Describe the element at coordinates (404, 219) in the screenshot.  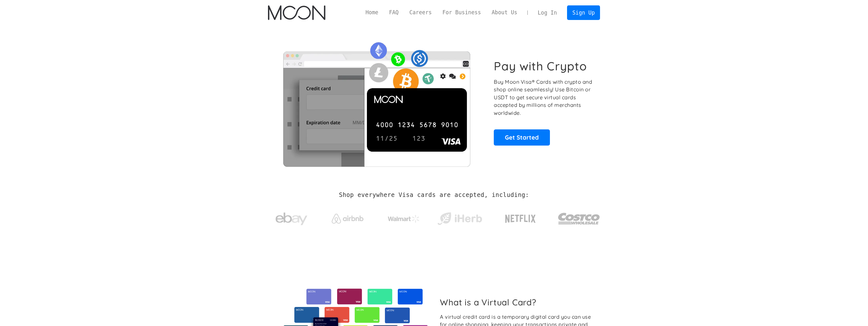
I see `img: Walmart` at that location.